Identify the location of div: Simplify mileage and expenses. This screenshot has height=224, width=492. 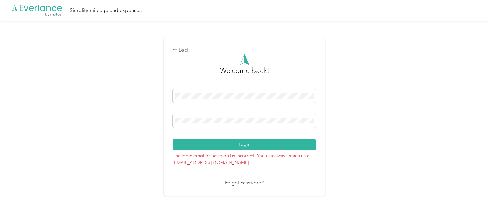
(105, 10).